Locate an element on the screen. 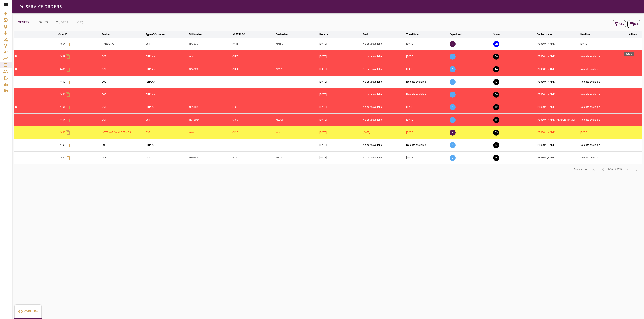 The image size is (644, 319). p: MKJS is located at coordinates (297, 158).